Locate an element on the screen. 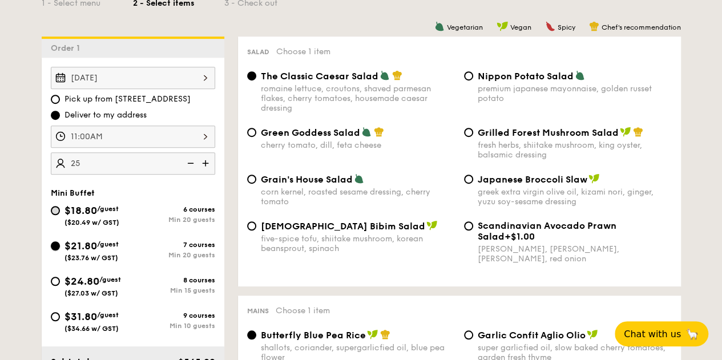  span: $21.80 is located at coordinates (80, 246).